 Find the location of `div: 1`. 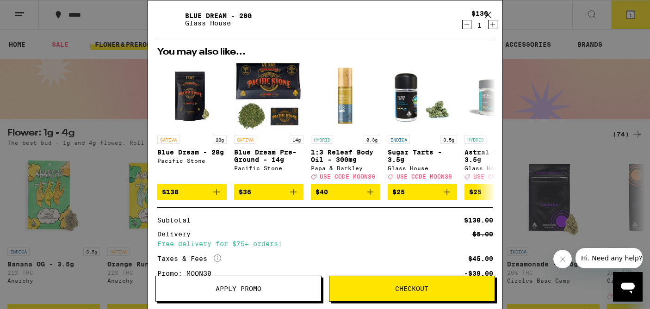

div: 1 is located at coordinates (480, 25).